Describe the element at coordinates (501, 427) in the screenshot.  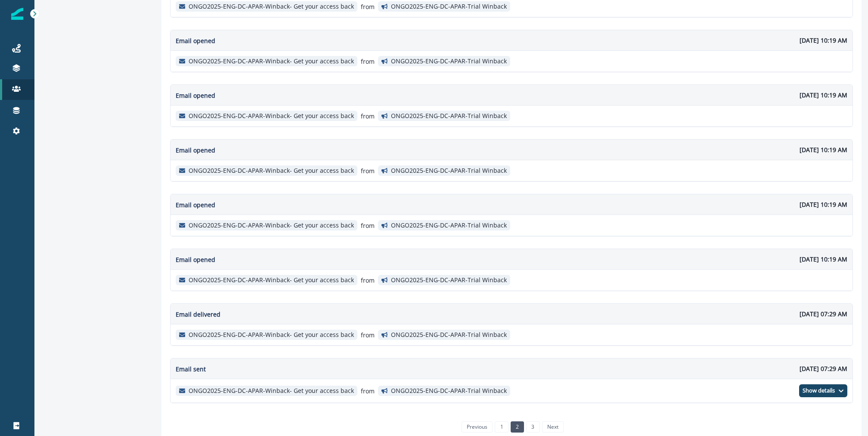
I see `a: Page 1` at that location.